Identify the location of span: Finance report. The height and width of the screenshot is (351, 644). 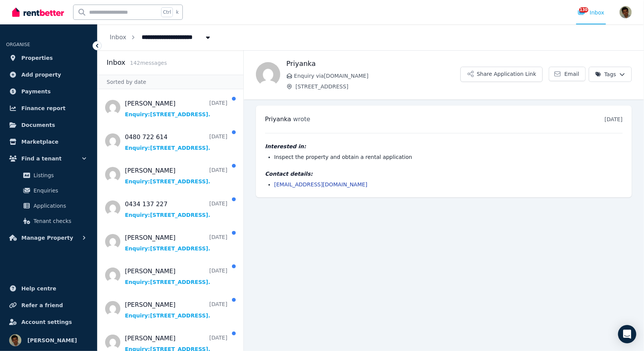
(43, 109).